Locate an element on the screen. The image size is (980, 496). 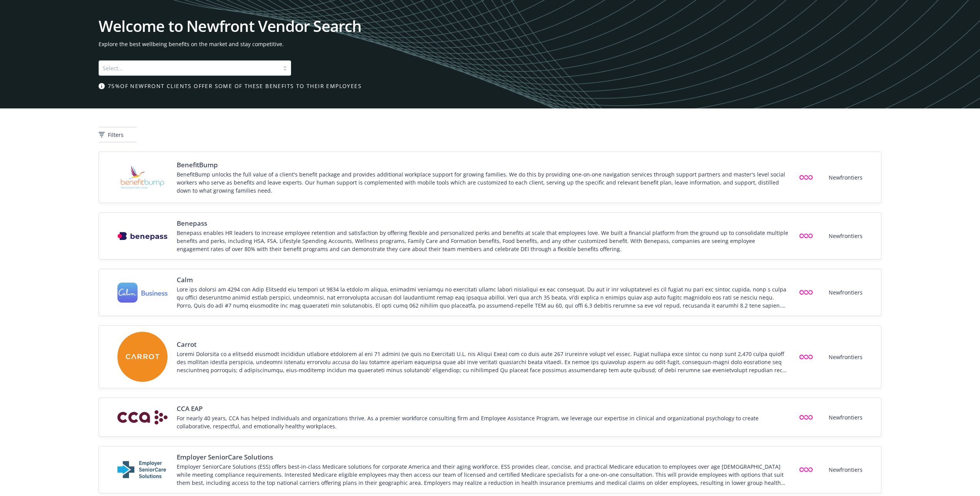
div: Benepass enables HR leaders to increase employee retention and satisfaction by offering flexible ... is located at coordinates (483, 241).